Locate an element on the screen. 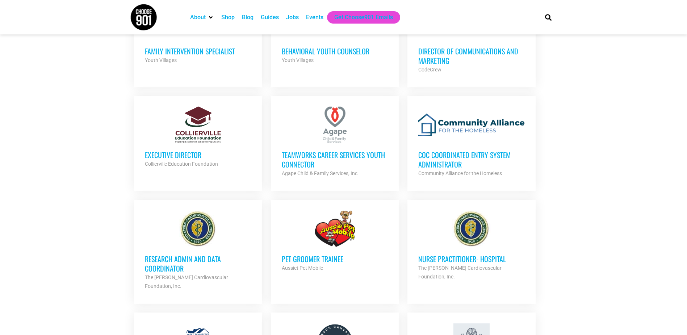  nav: Main nav is located at coordinates (360, 17).